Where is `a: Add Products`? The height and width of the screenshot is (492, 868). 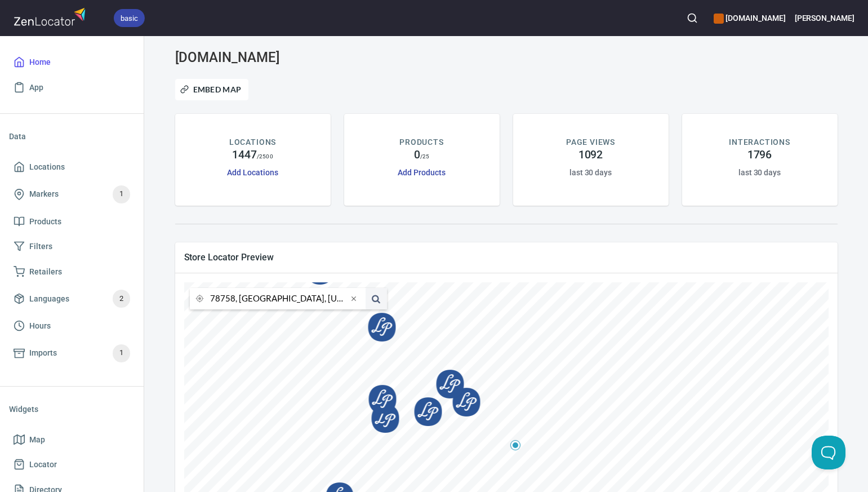 a: Add Products is located at coordinates (421, 172).